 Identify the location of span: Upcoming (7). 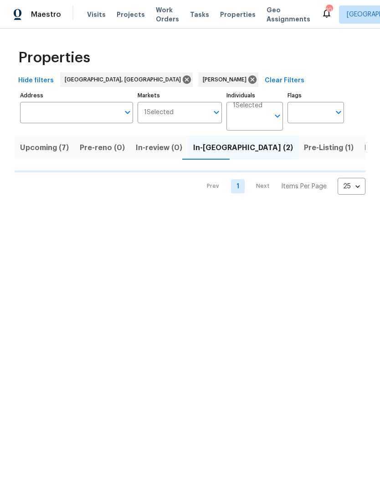
(44, 148).